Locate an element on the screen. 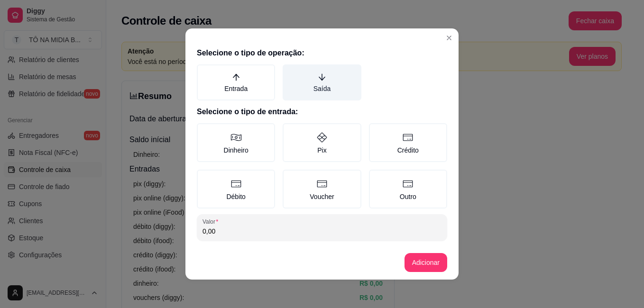  label: Dinheiro is located at coordinates (236, 143).